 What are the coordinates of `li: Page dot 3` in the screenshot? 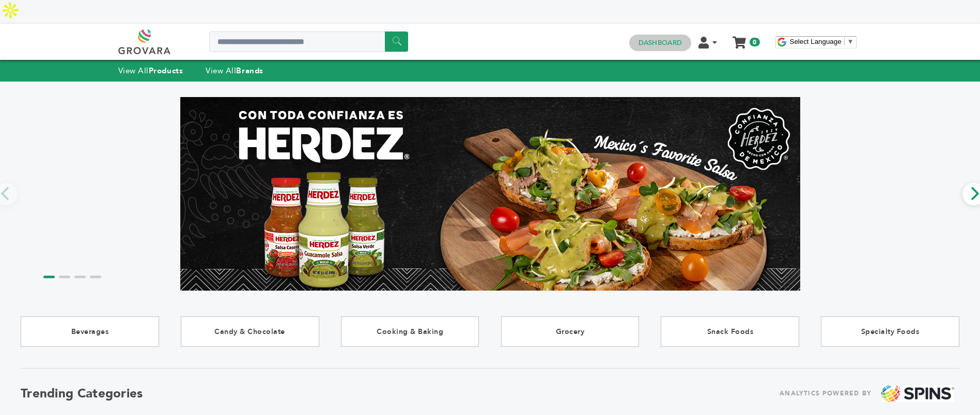 It's located at (80, 277).